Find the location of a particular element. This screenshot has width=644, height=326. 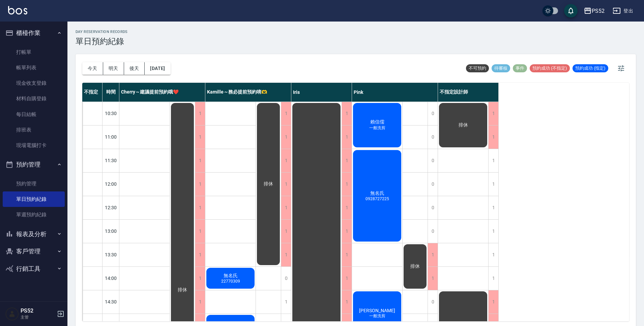

a: 現金收支登錄 is located at coordinates (34, 83).